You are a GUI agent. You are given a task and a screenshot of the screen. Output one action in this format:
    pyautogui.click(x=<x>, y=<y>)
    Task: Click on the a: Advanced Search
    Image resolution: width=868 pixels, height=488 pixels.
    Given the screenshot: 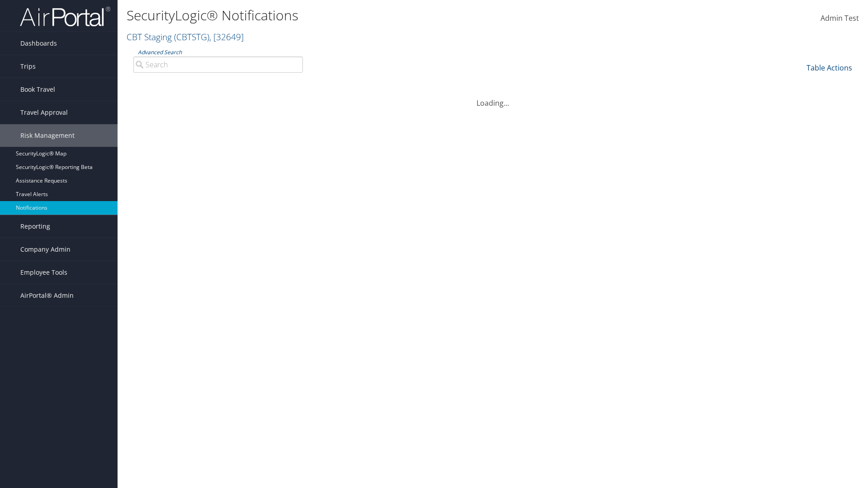 What is the action you would take?
    pyautogui.click(x=160, y=52)
    